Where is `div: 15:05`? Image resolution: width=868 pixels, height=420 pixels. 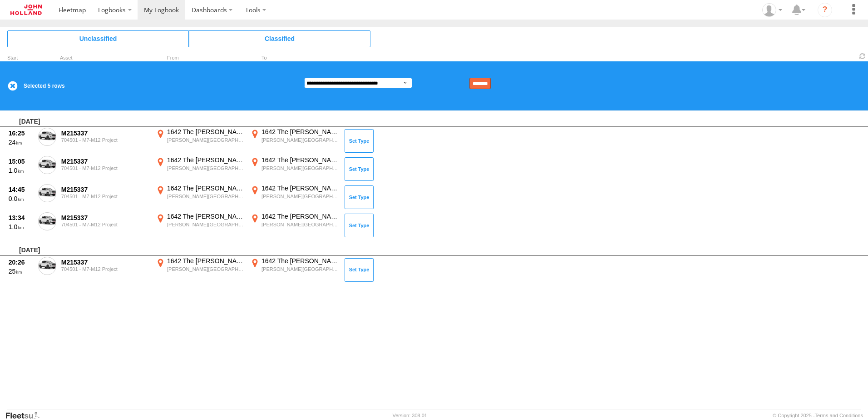
div: 15:05 is located at coordinates (21, 161).